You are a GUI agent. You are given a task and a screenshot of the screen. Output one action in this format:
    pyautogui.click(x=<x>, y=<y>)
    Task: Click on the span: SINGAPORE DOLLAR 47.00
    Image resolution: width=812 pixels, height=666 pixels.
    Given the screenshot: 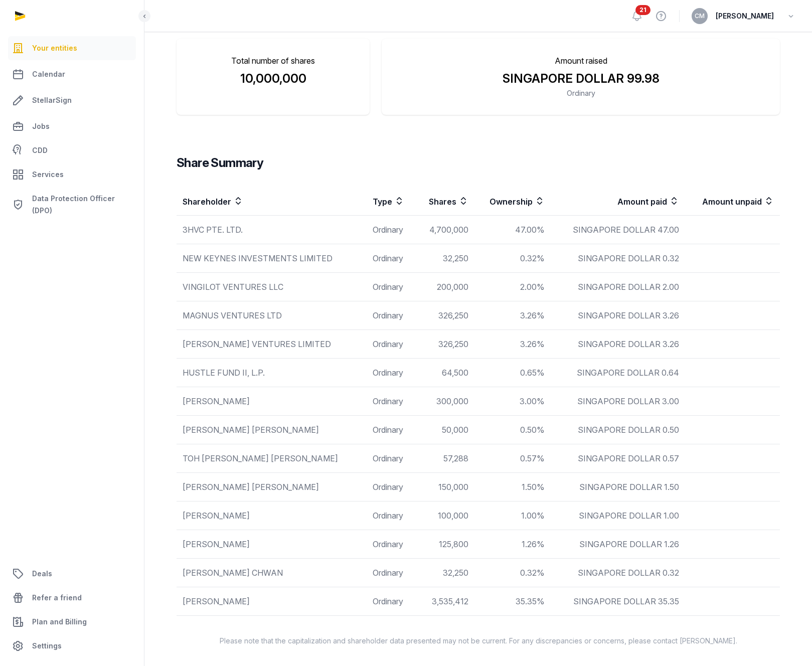 What is the action you would take?
    pyautogui.click(x=626, y=230)
    